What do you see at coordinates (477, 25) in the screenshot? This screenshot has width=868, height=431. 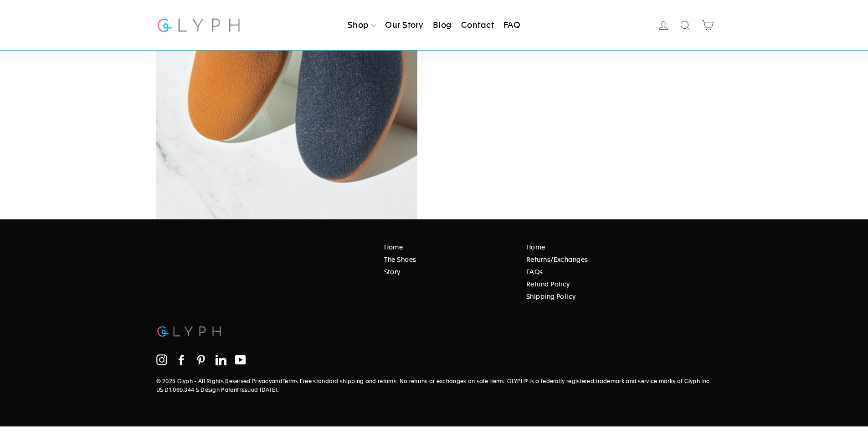 I see `a: Contact` at bounding box center [477, 25].